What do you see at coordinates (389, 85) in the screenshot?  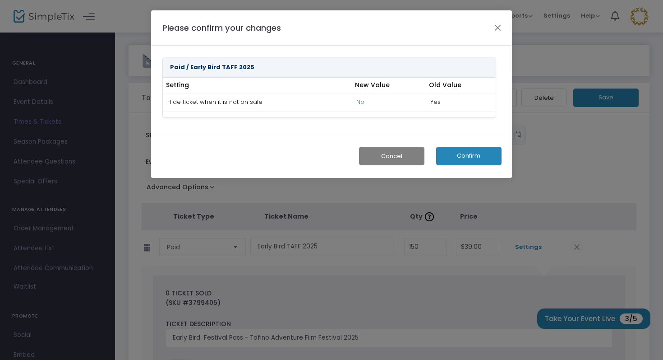 I see `th: New Value` at bounding box center [389, 85].